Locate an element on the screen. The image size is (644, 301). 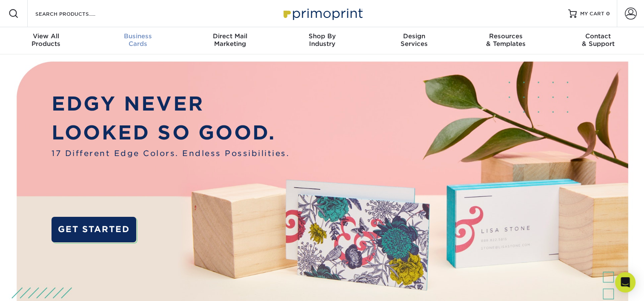
span: Contact is located at coordinates (598, 37).